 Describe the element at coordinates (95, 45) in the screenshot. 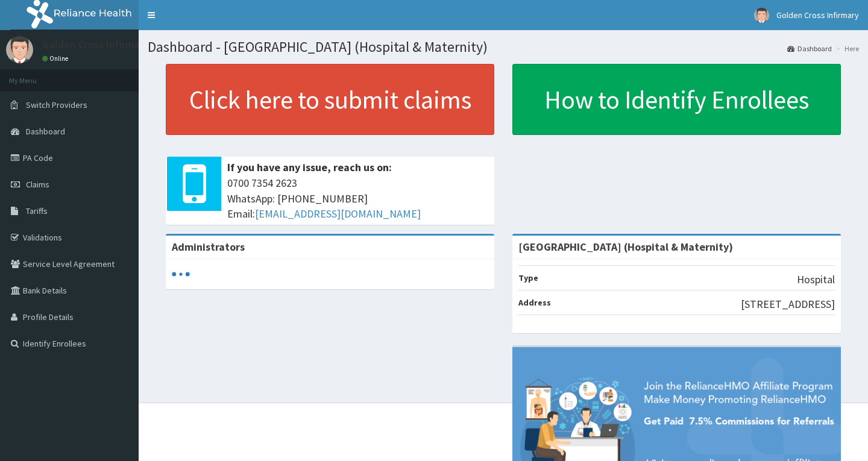

I see `p: Golden Cross Infirmary` at that location.